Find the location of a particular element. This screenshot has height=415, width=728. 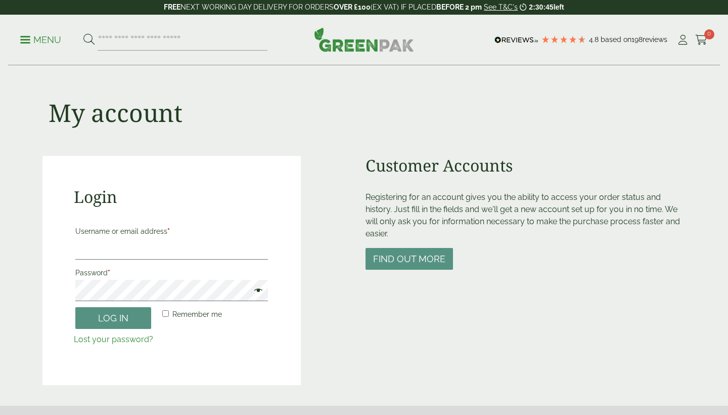

label: Password is located at coordinates (171, 273).